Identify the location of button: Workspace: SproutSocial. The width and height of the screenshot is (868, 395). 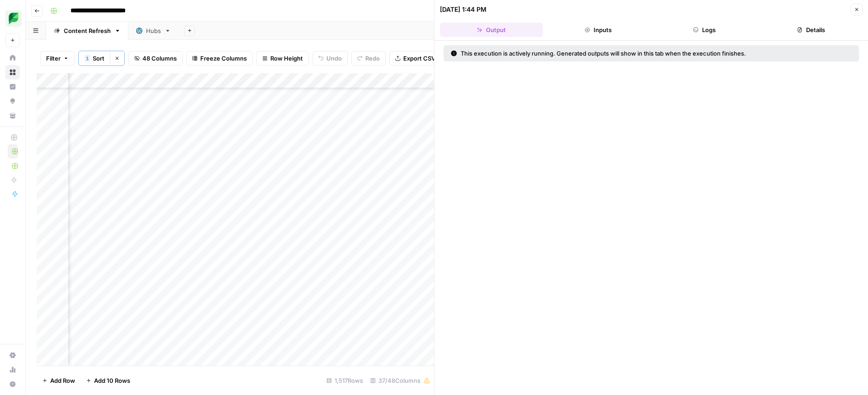
(13, 18).